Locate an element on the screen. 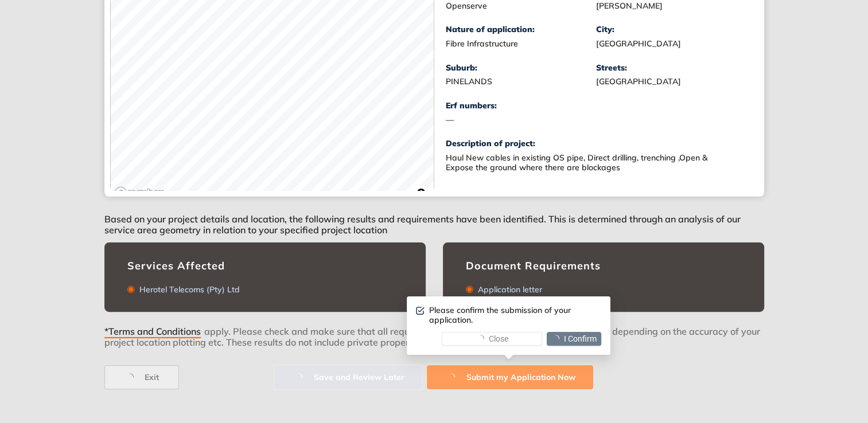 Image resolution: width=868 pixels, height=423 pixels. button: Exit is located at coordinates (142, 378).